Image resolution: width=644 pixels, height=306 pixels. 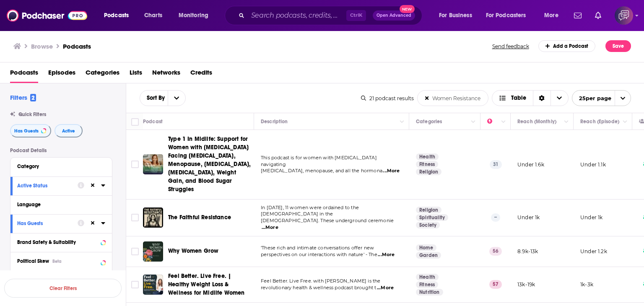 I want to click on span: For Podcasters, so click(x=506, y=16).